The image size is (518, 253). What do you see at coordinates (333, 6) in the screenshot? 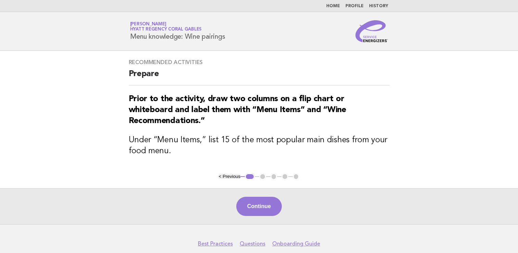
I see `a: Home` at bounding box center [333, 6].